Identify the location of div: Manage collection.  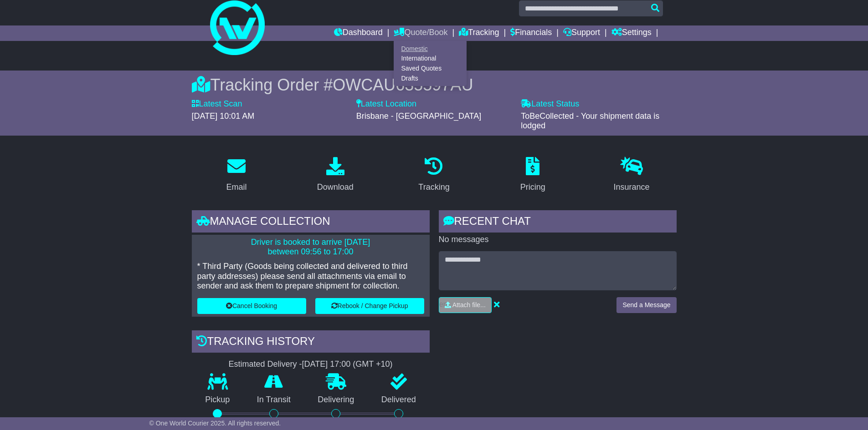
(311, 222).